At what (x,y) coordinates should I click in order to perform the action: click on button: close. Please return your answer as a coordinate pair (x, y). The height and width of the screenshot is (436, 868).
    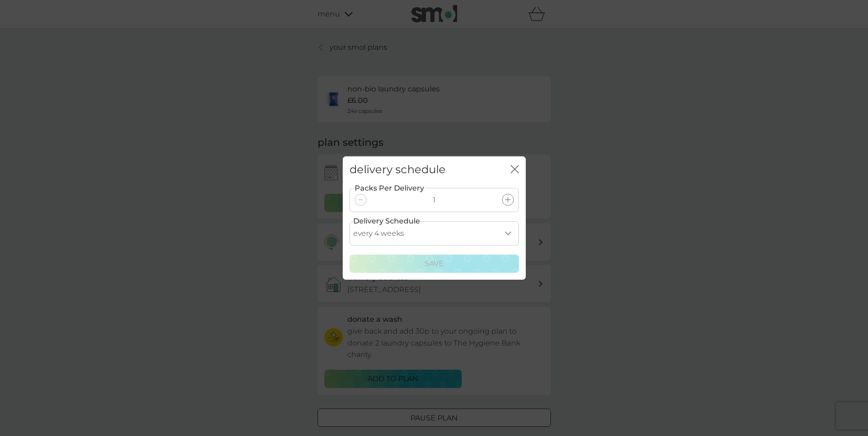
    Looking at the image, I should click on (515, 169).